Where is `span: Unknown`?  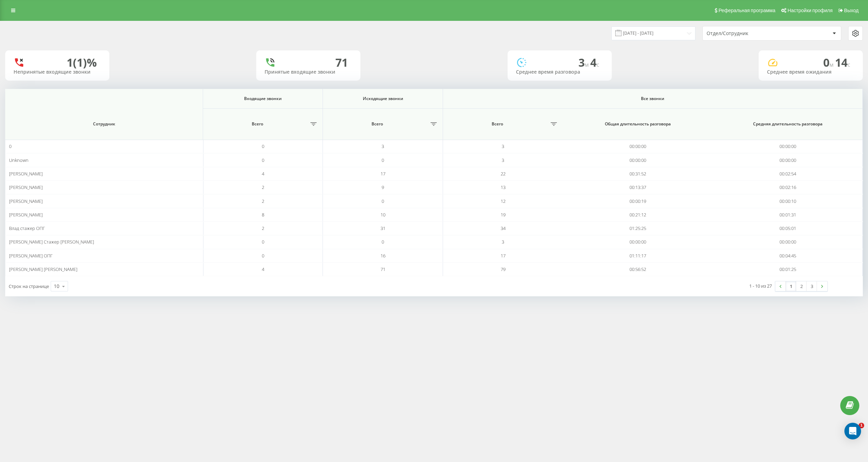
span: Unknown is located at coordinates (18, 160).